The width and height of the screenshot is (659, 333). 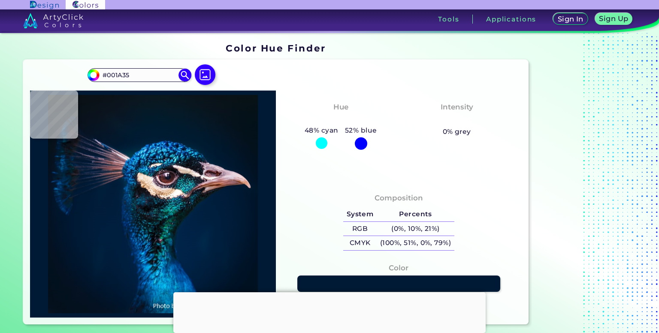 What do you see at coordinates (457, 132) in the screenshot?
I see `h5: 0% grey` at bounding box center [457, 132].